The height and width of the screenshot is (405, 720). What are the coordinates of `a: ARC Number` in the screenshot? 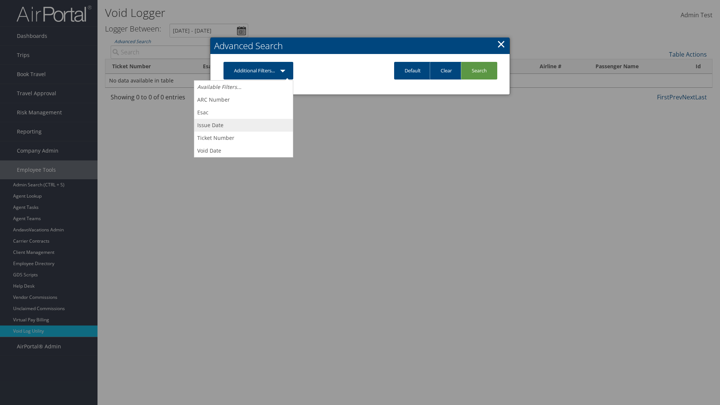 It's located at (243, 100).